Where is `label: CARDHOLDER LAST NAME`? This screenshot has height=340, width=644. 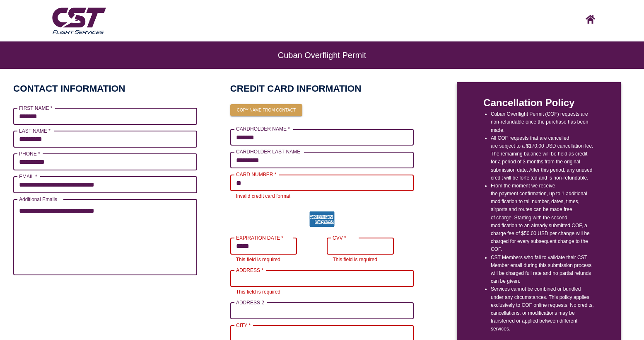 label: CARDHOLDER LAST NAME is located at coordinates (268, 152).